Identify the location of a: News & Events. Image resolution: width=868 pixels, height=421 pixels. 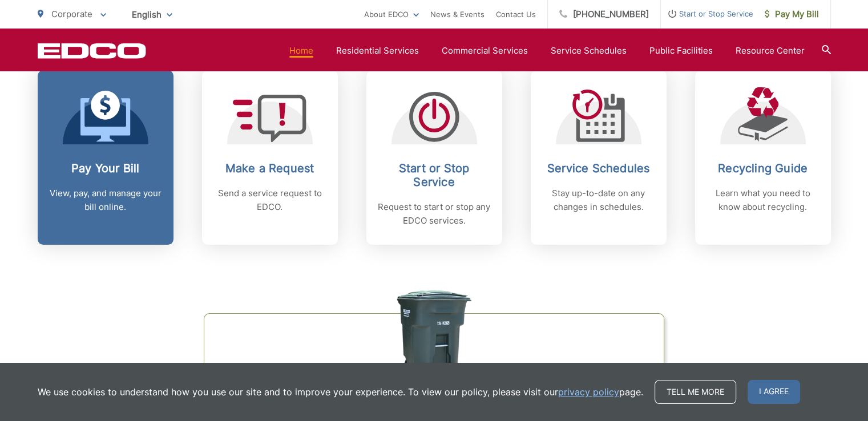
(457, 14).